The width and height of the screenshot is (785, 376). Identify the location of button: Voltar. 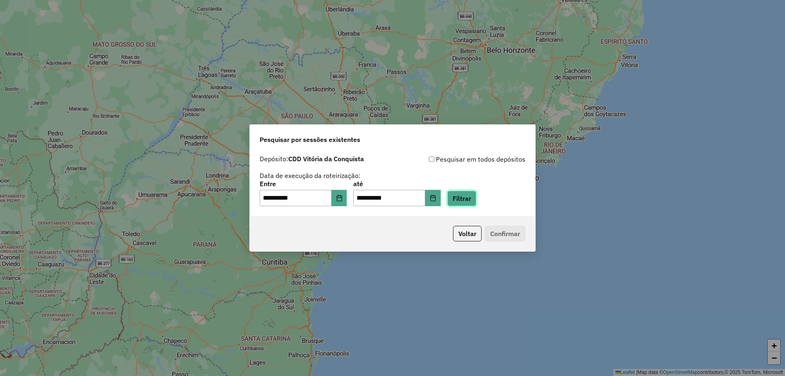
(467, 233).